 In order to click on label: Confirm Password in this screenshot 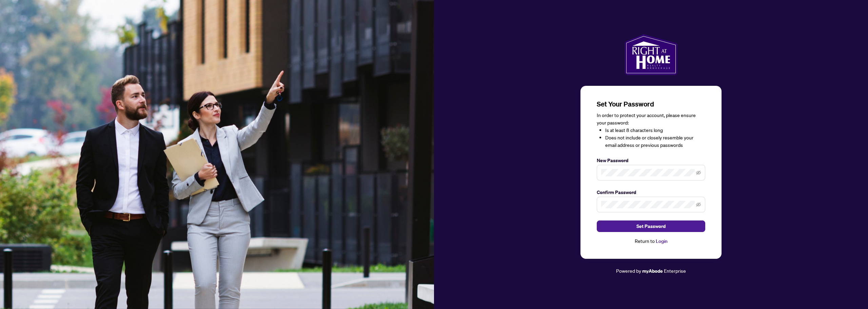, I will do `click(651, 193)`.